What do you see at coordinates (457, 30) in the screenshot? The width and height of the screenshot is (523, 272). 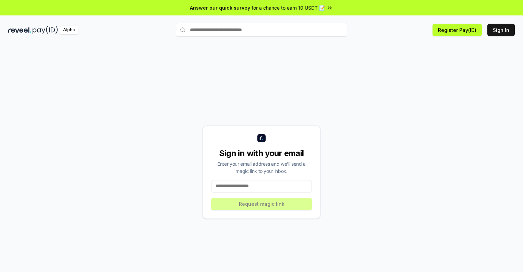 I see `button: Register Pay(ID)` at bounding box center [457, 30].